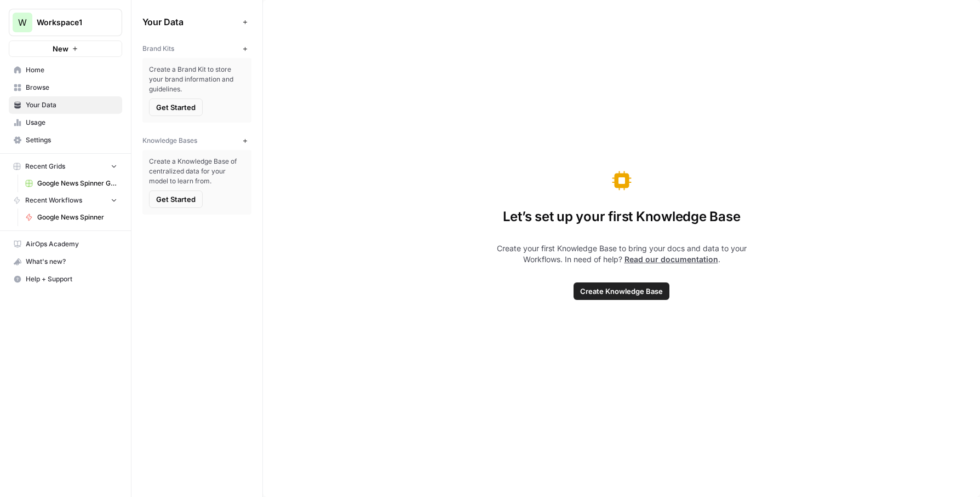 This screenshot has height=497, width=980. I want to click on span: Let’s set up your first Knowledge Base, so click(622, 217).